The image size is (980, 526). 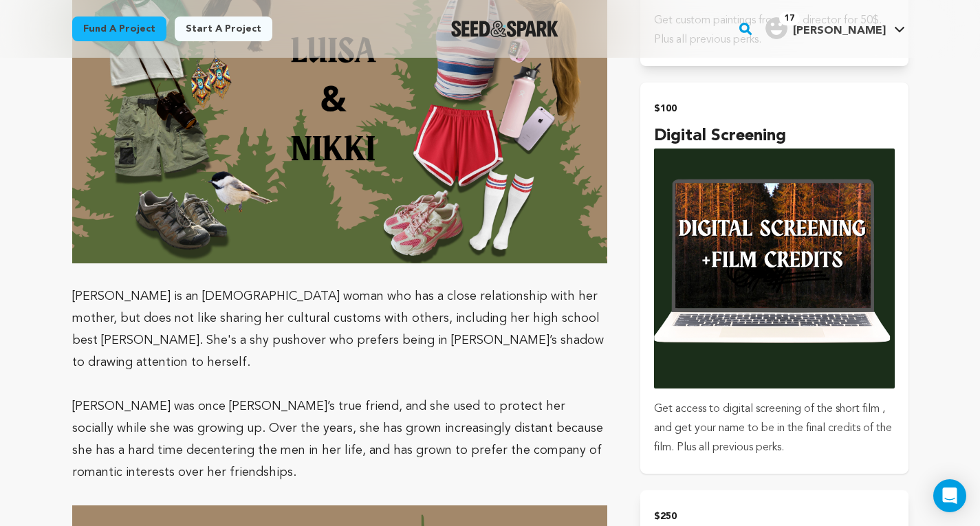 What do you see at coordinates (774, 428) in the screenshot?
I see `p: Get access to digital screening of the short film , and get your name to be in the final credits ...` at bounding box center [774, 428].